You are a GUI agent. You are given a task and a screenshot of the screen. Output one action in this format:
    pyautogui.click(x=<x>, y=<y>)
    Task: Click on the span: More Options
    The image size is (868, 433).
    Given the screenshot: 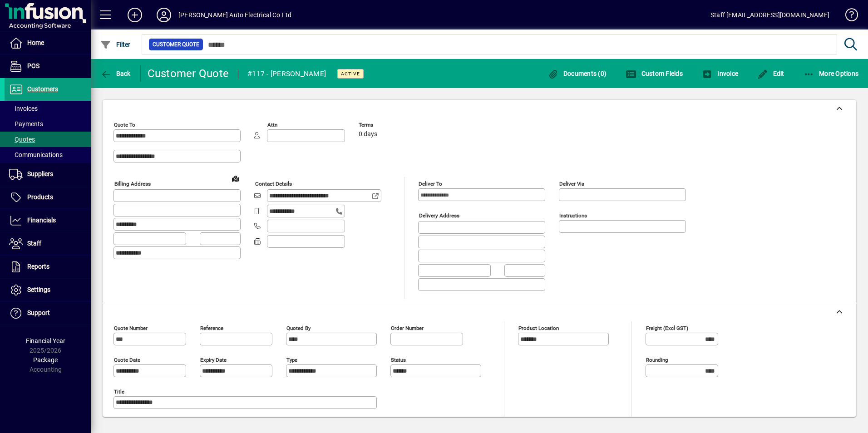 What is the action you would take?
    pyautogui.click(x=831, y=73)
    